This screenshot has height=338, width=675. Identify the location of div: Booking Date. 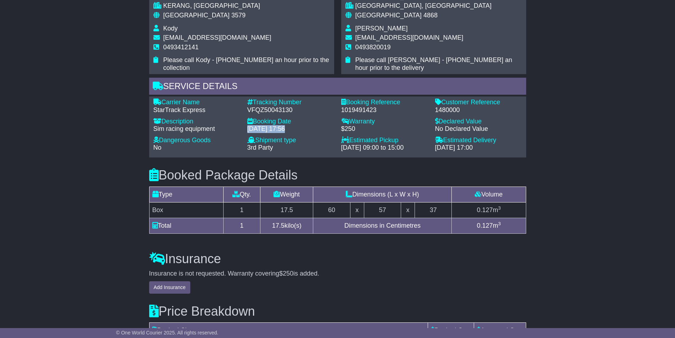
(290, 121).